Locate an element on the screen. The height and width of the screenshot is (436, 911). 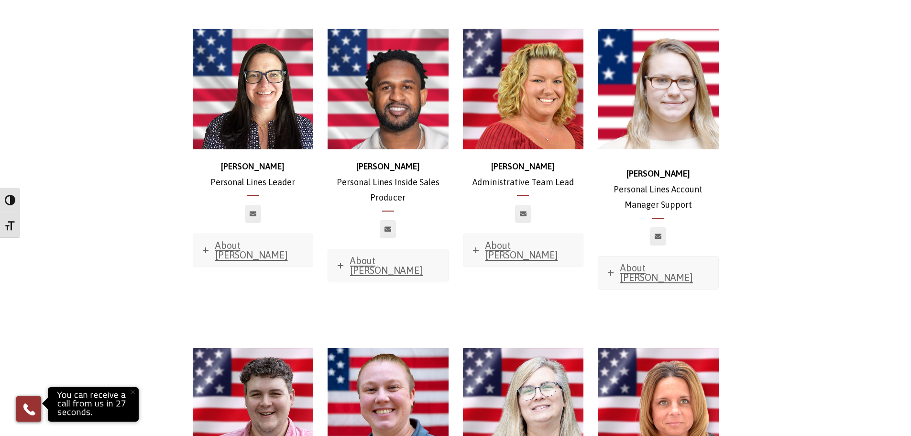
p: You can receive a call from us in 27 seconds. is located at coordinates (93, 404).